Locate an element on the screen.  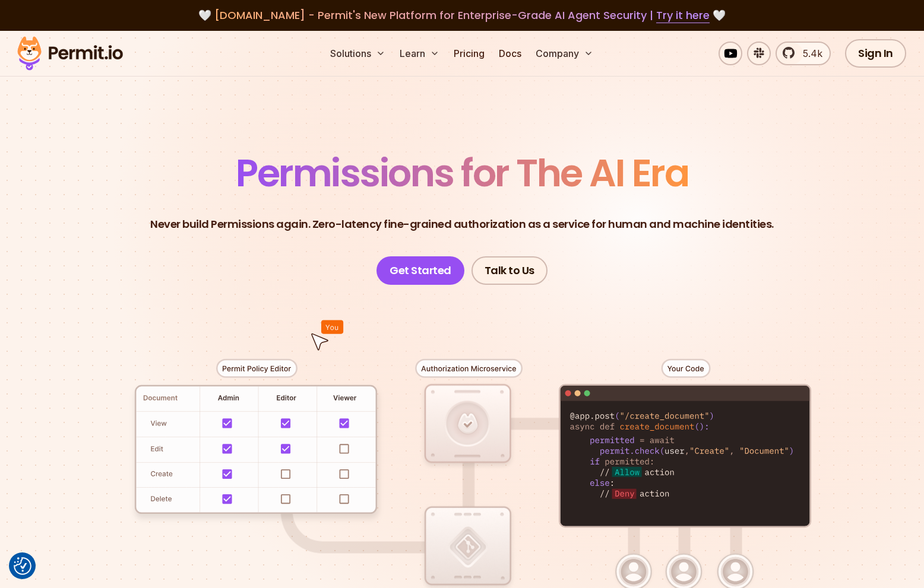
img: Permit logo is located at coordinates (70, 53).